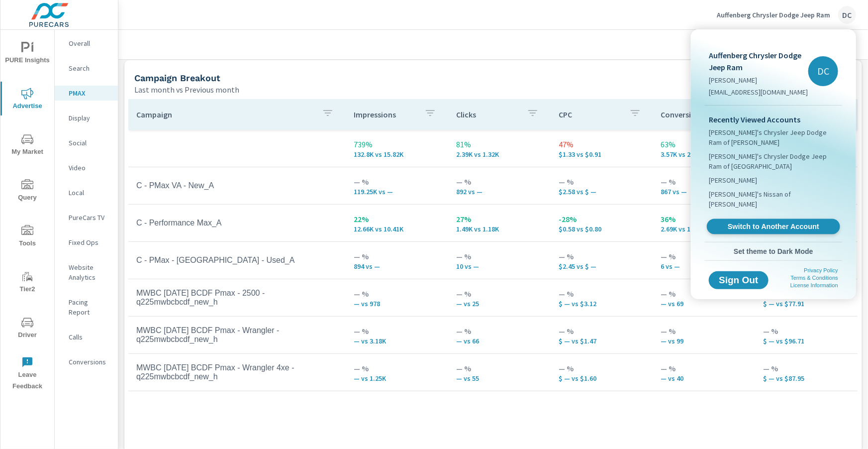 The width and height of the screenshot is (868, 449). What do you see at coordinates (824, 71) in the screenshot?
I see `div: DC` at bounding box center [824, 71].